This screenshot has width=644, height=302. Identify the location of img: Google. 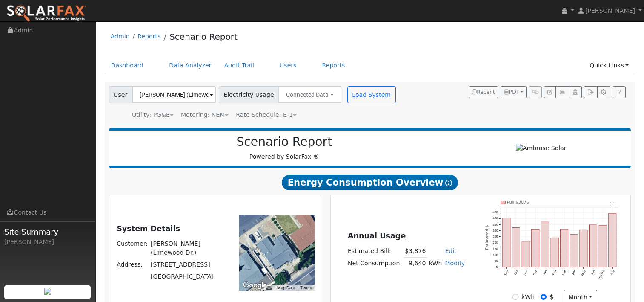
(255, 285).